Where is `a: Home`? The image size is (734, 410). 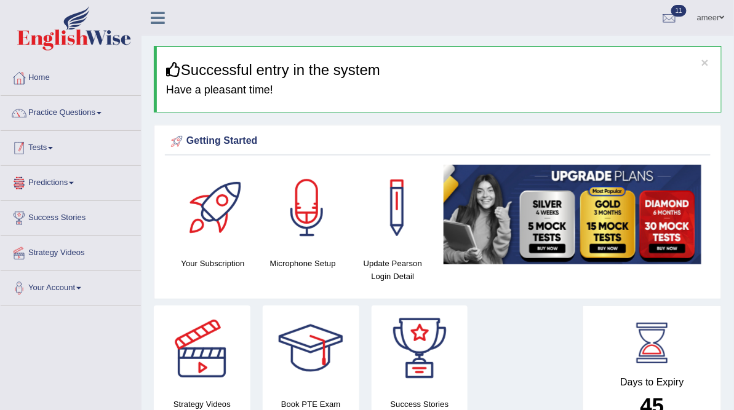 a: Home is located at coordinates (71, 76).